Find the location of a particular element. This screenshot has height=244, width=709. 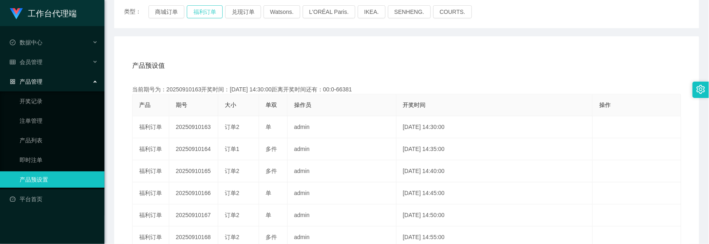

span: 单双 is located at coordinates (271, 105).